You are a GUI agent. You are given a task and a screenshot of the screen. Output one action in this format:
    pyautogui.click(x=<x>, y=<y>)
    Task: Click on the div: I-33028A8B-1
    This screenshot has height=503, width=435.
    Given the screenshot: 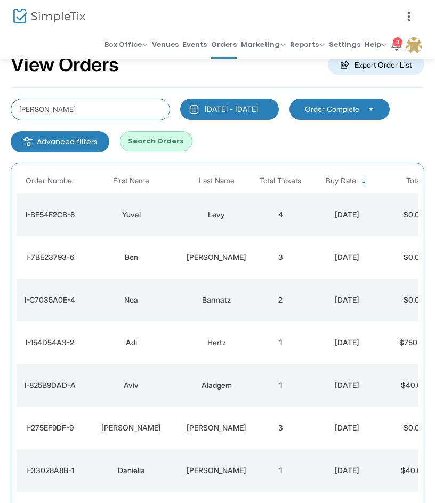 What is the action you would take?
    pyautogui.click(x=50, y=470)
    